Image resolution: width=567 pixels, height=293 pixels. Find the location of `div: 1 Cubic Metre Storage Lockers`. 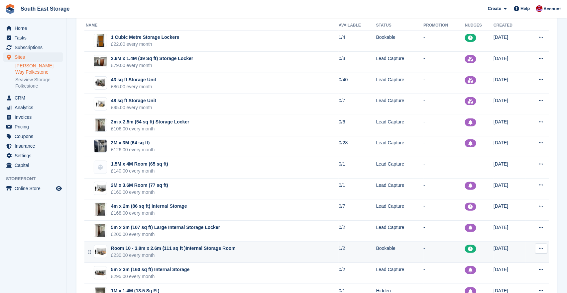

div: 1 Cubic Metre Storage Lockers is located at coordinates (145, 37).